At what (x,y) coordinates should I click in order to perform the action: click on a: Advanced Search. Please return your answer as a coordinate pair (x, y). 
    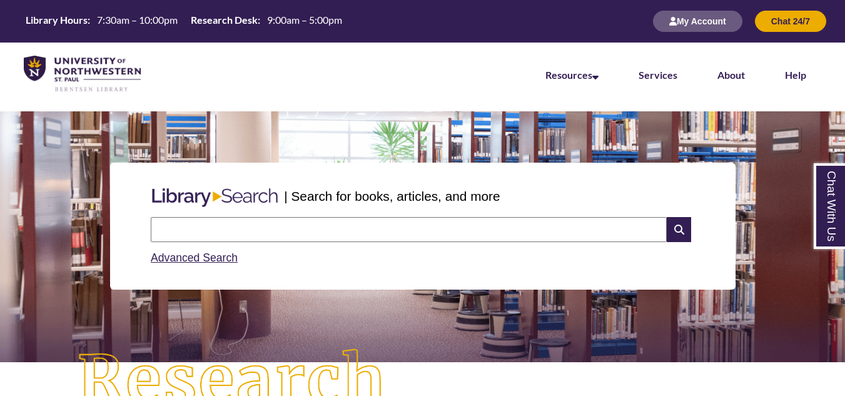
    Looking at the image, I should click on (194, 258).